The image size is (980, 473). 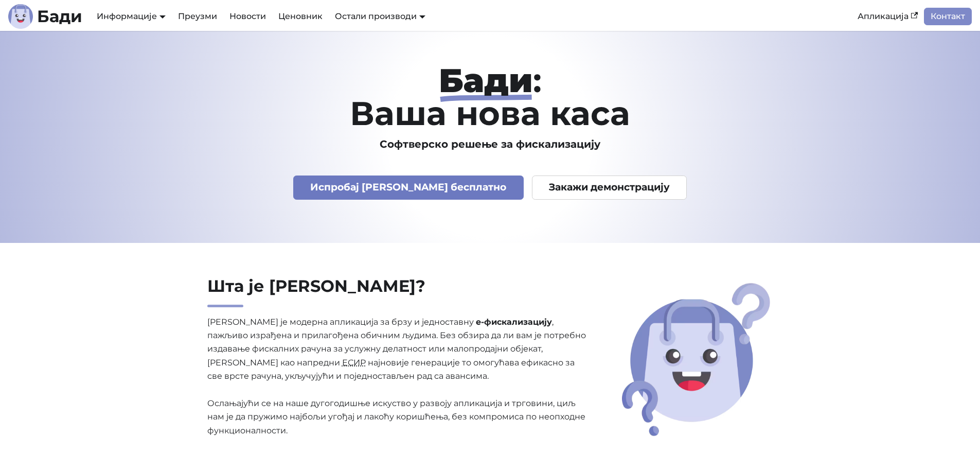 I want to click on img: Лого, so click(x=21, y=16).